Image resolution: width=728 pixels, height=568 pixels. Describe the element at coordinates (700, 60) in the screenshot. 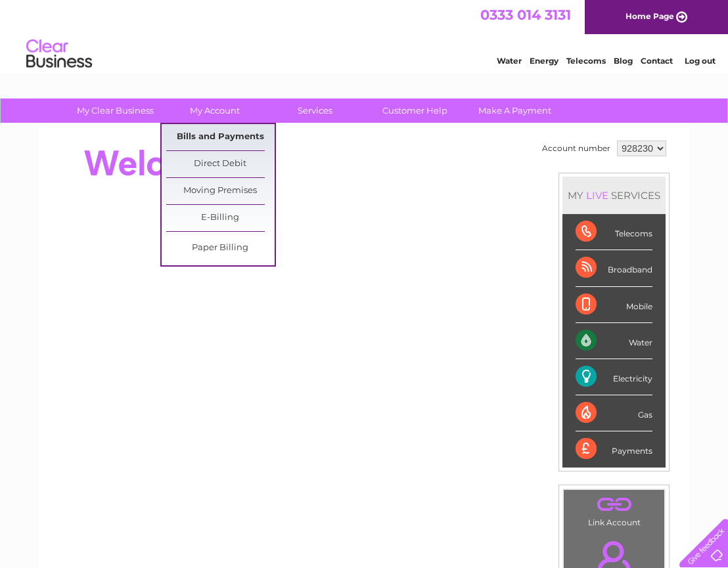

I see `a: Log out` at that location.